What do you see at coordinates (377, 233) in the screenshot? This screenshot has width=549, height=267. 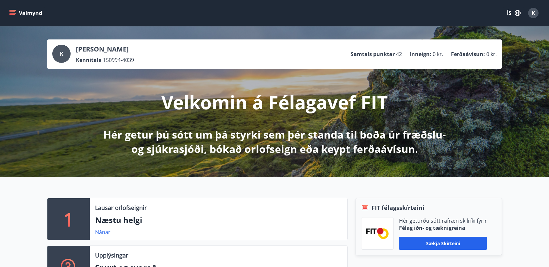 I see `img: FPQVkF9lTnNbbaRSFyT17YYeljoOGk5m51IhT0bO.png` at bounding box center [377, 233].